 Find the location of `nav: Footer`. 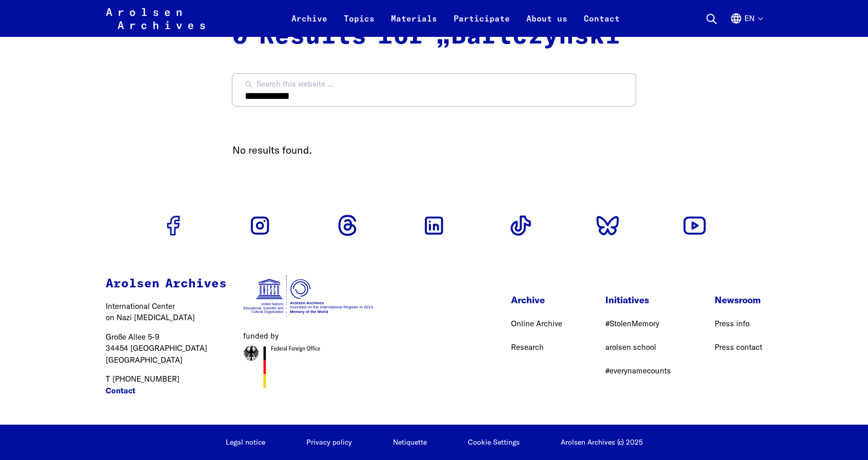

nav: Footer is located at coordinates (636, 339).